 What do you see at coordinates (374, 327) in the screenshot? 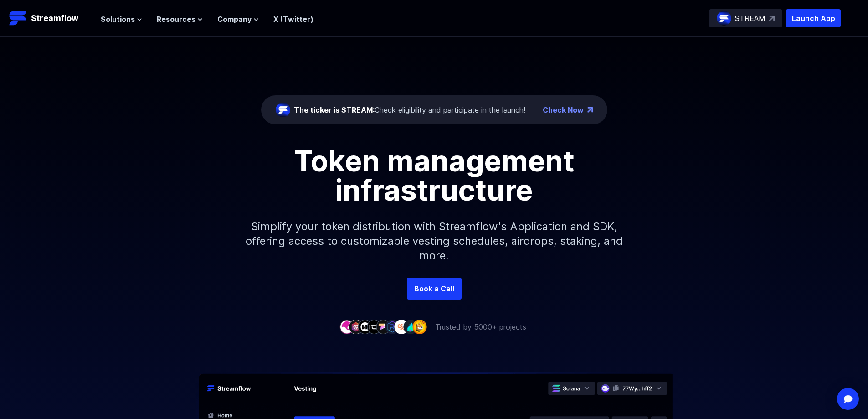
I see `img: company-4` at bounding box center [374, 327].